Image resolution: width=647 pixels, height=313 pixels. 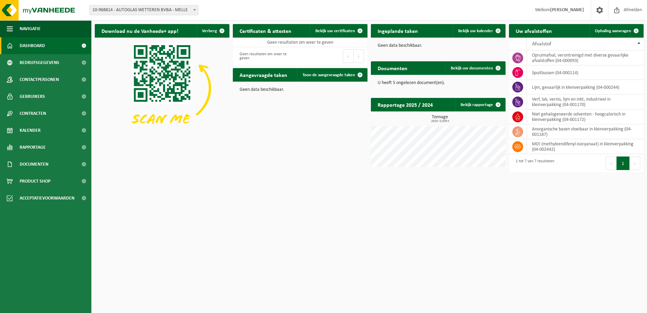 What do you see at coordinates (32, 96) in the screenshot?
I see `span: Gebruikers` at bounding box center [32, 96].